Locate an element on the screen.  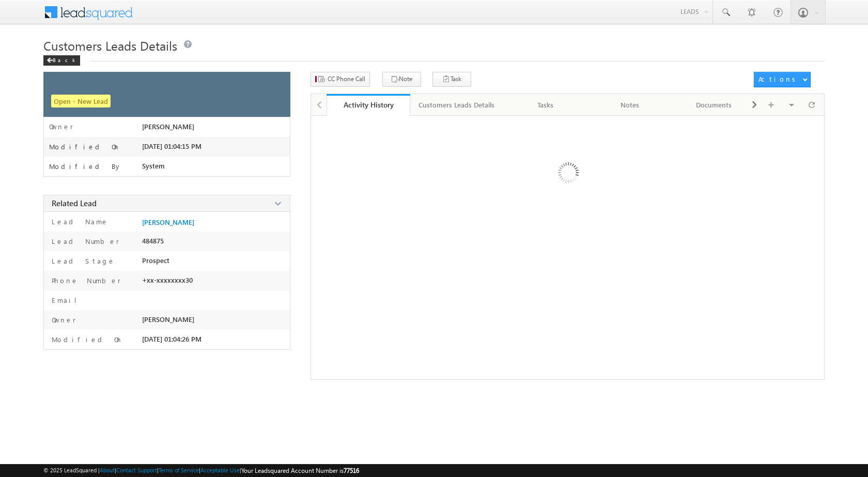
button: Actions is located at coordinates (782, 80).